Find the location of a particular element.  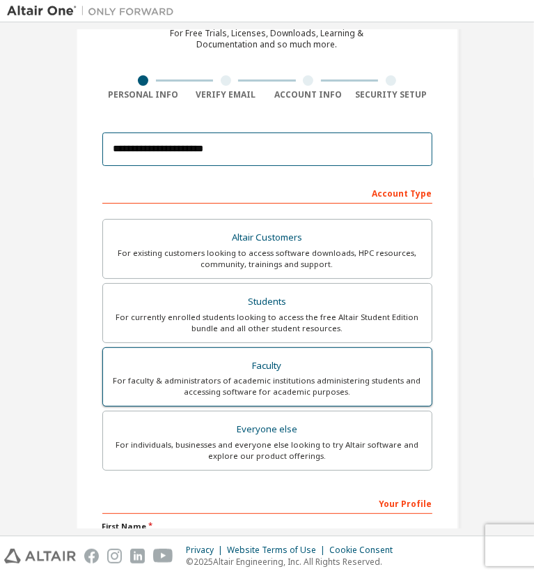

div: Privacy is located at coordinates (206, 550).